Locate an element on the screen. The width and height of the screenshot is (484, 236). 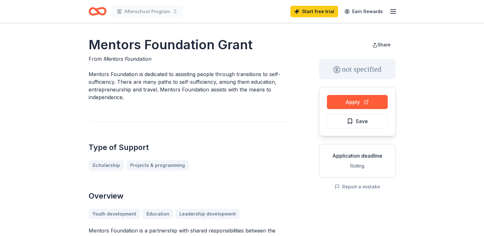
button: Share is located at coordinates (381, 45).